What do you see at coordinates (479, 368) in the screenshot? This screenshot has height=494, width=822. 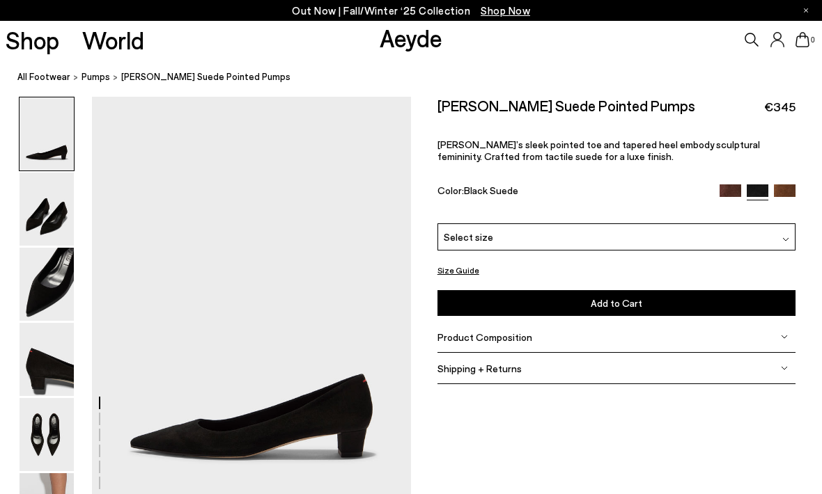 I see `span: Shipping + Returns` at bounding box center [479, 368].